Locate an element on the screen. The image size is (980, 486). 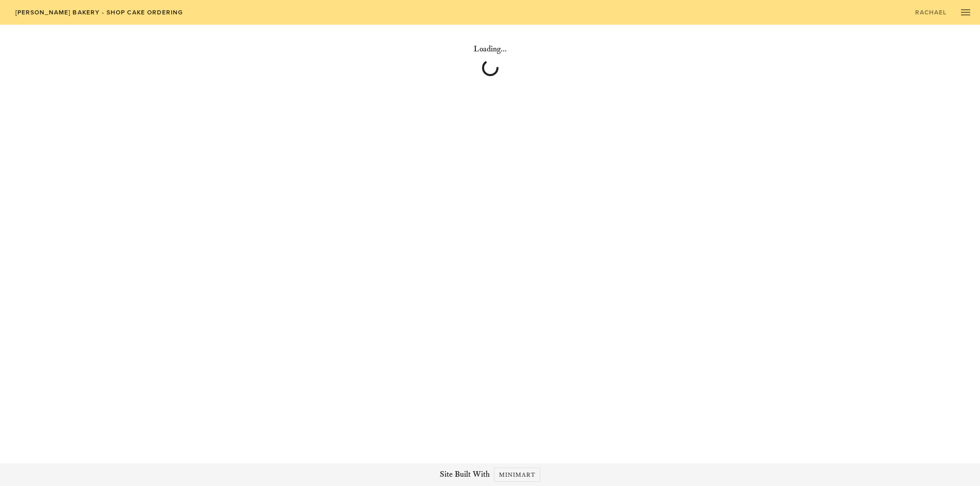
span: Rachael is located at coordinates (931, 12).